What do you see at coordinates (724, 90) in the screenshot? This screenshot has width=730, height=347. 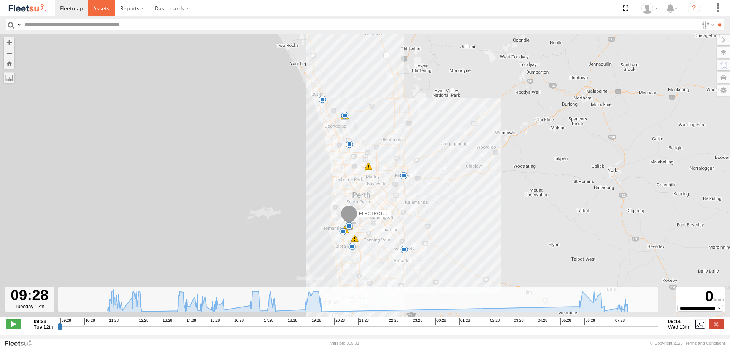 I see `label: Map Settings` at bounding box center [724, 90].